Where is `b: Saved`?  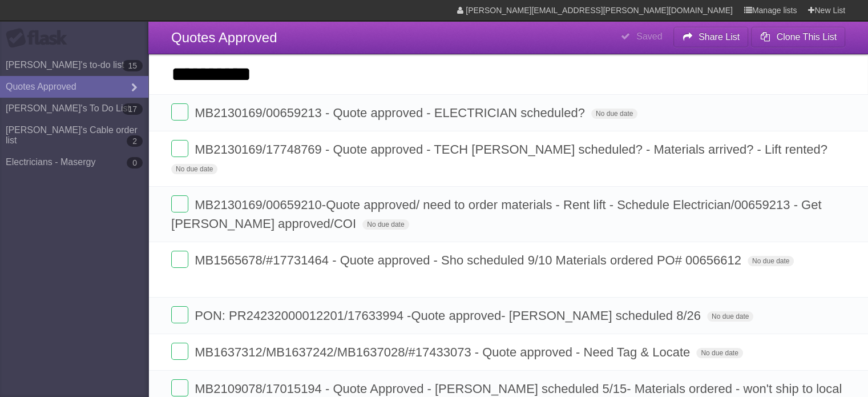 b: Saved is located at coordinates (649, 36).